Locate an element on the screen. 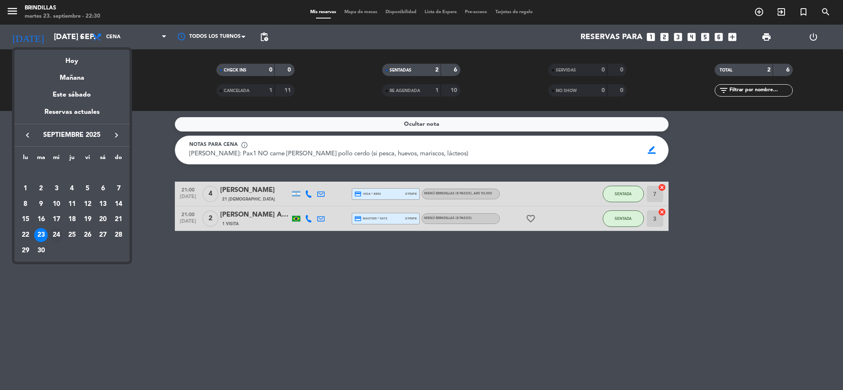 Image resolution: width=843 pixels, height=390 pixels. td: 16 de septiembre de 2025 is located at coordinates (41, 220).